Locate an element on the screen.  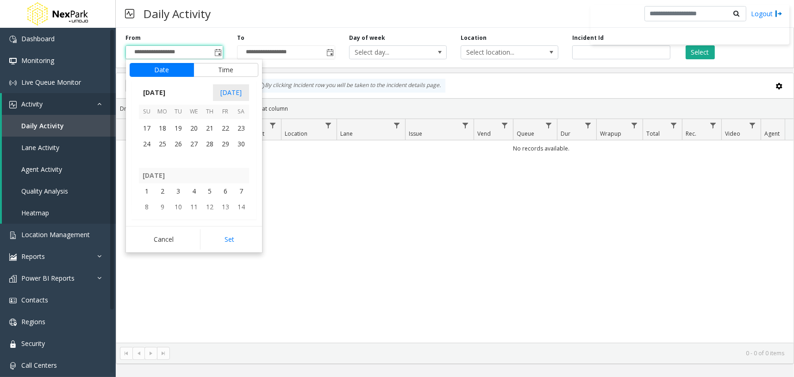
a: Lane Activity is located at coordinates (59, 147).